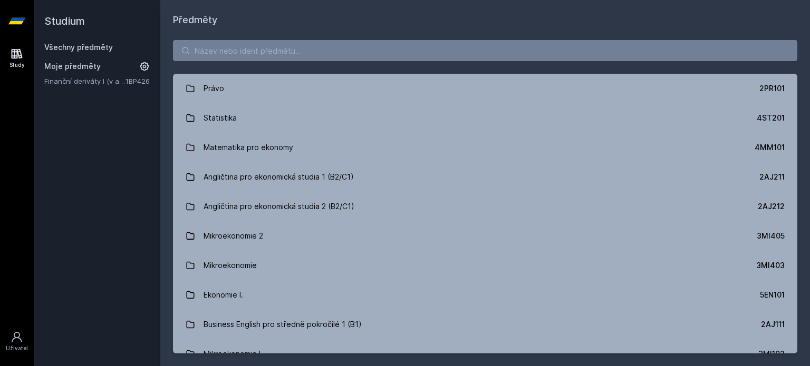 Image resolution: width=810 pixels, height=366 pixels. Describe the element at coordinates (772, 89) in the screenshot. I see `div: 2PR101` at that location.